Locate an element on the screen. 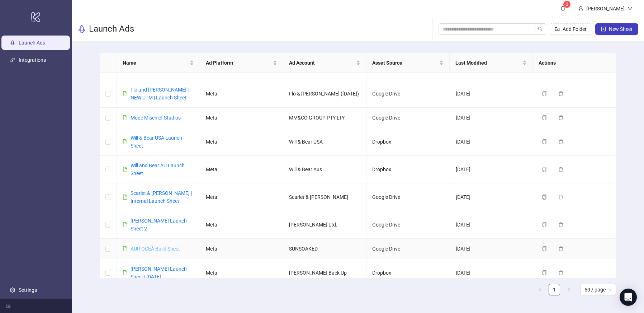 This screenshot has width=644, height=313. span: Last Modified is located at coordinates (488, 63).